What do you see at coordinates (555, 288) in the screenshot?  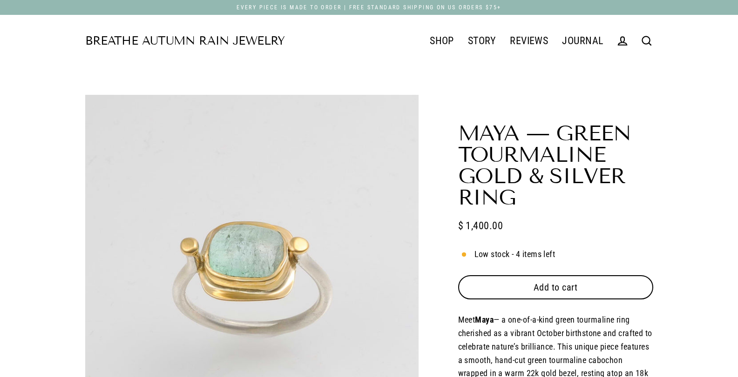 I see `span: Add to cart` at bounding box center [555, 288].